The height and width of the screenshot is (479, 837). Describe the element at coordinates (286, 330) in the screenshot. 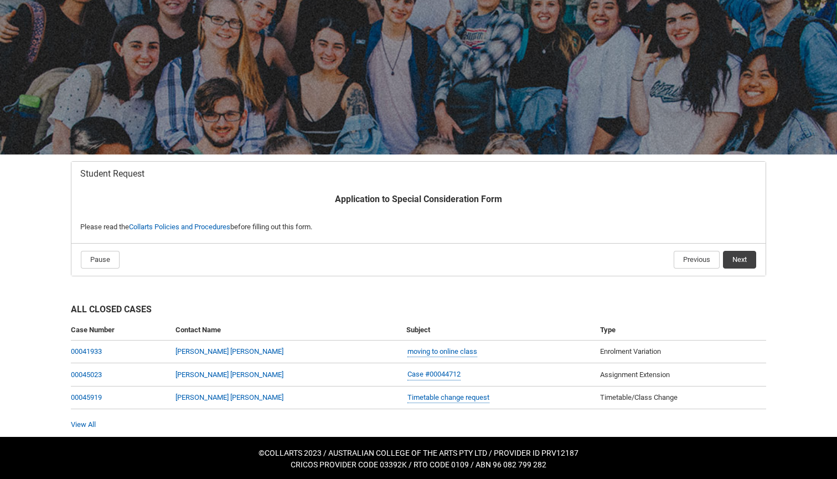

I see `th: Contact Name` at that location.